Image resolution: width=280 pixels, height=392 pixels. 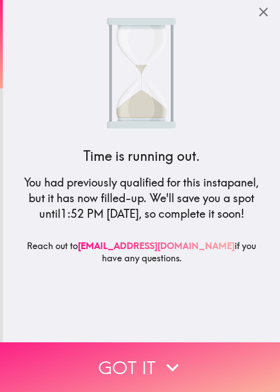 What do you see at coordinates (141, 257) in the screenshot?
I see `h6: Reach out to if you have any questions.` at bounding box center [141, 257].